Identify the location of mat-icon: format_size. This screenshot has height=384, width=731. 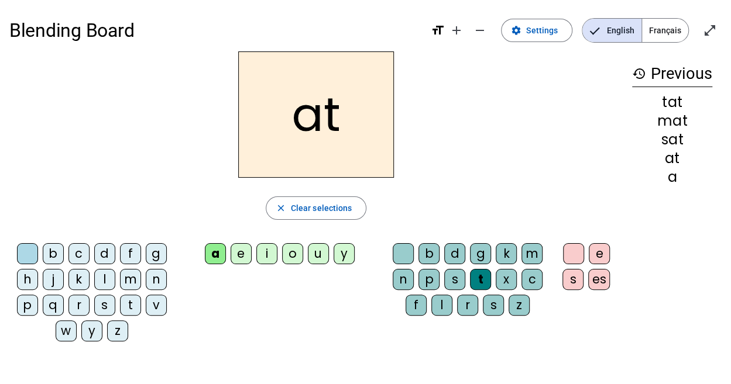
(438, 30).